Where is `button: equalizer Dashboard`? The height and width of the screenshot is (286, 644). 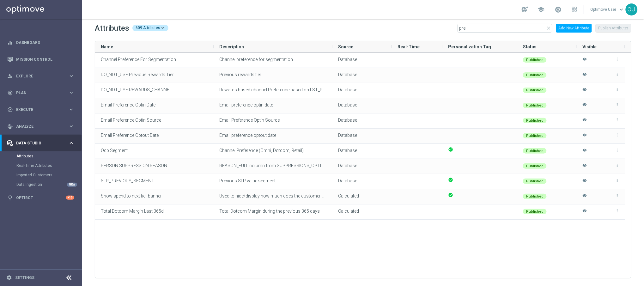 button: equalizer Dashboard is located at coordinates (41, 43).